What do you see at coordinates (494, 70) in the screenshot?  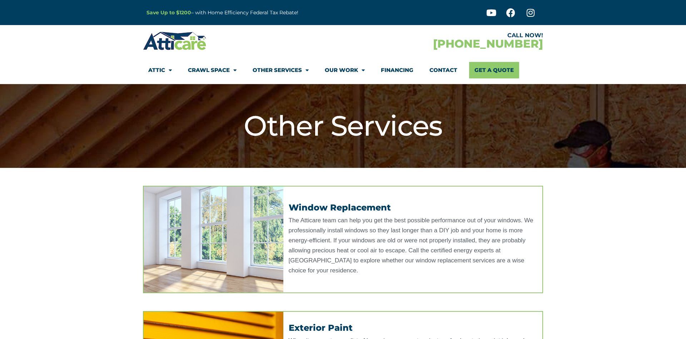 I see `a: Get A Quote` at bounding box center [494, 70].